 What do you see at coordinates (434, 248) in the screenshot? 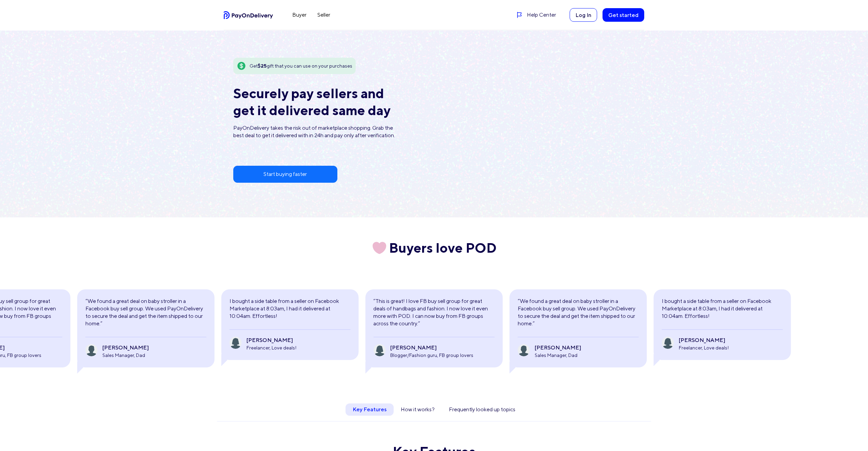
I see `h1: Buyers love POD` at bounding box center [434, 248].